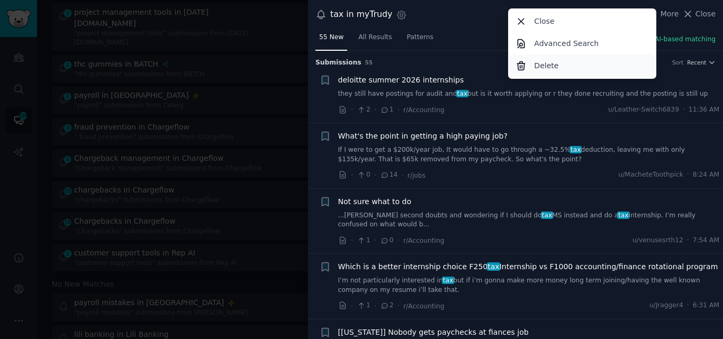  I want to click on div: Sort, so click(678, 62).